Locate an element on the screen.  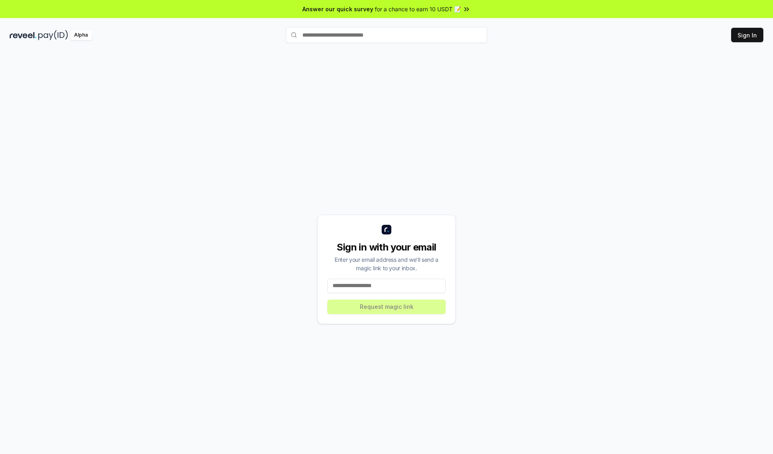
img: logo_small is located at coordinates (386, 230).